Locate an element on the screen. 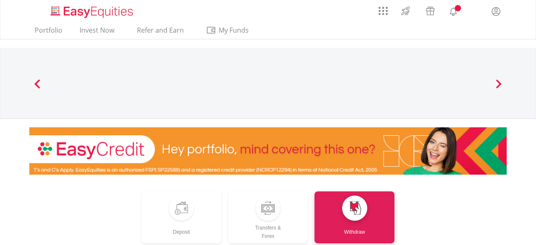 This screenshot has width=536, height=245. img: EasyCredit Promotion Banner is located at coordinates (268, 151).